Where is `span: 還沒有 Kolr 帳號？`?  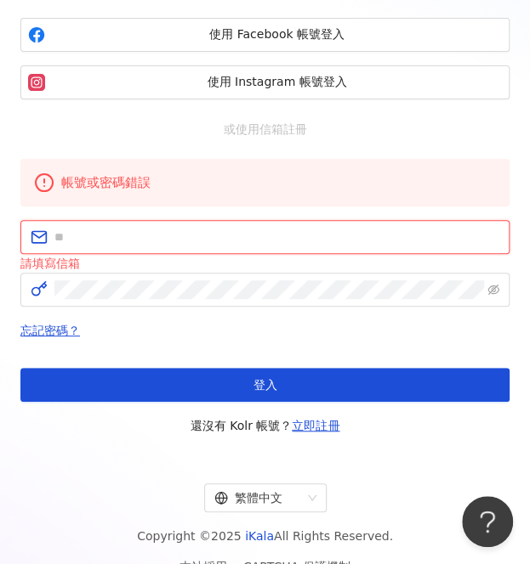 span: 還沒有 Kolr 帳號？ is located at coordinates (265, 426).